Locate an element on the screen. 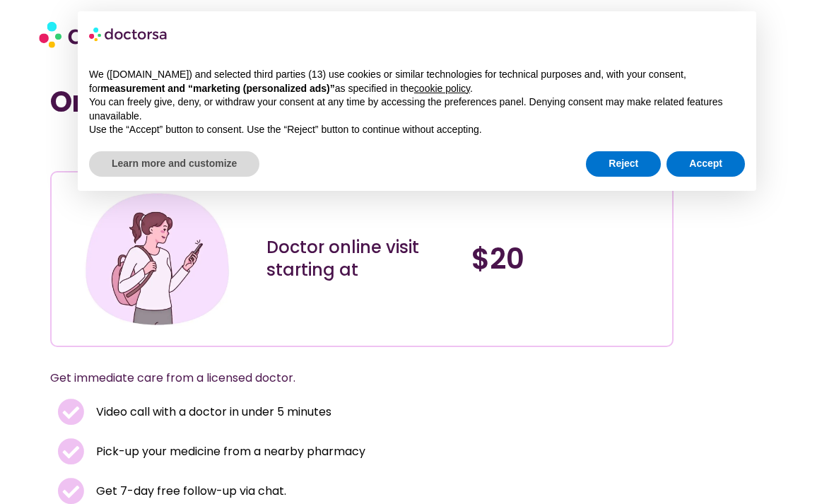 The width and height of the screenshot is (834, 504). button: Accept is located at coordinates (705, 164).